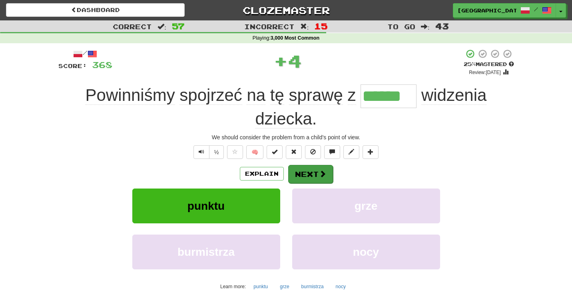 This screenshot has width=572, height=295. I want to click on button: Set this sentence to 100% Mastered (alt+m), so click(275, 152).